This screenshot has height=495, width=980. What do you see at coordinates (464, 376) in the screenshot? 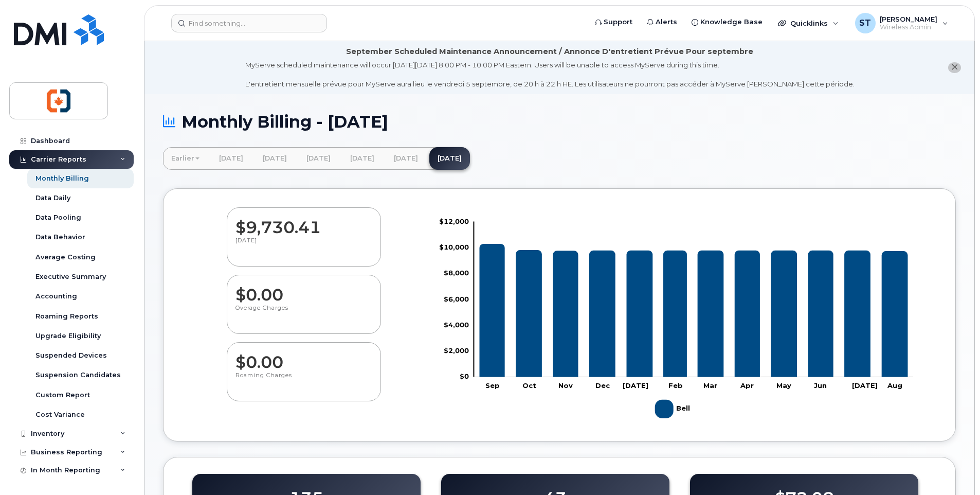
I see `tspan: $0` at bounding box center [464, 376].